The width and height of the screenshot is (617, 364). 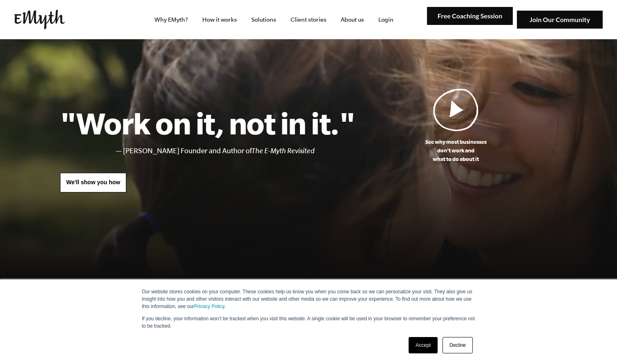 I want to click on img: EMyth, so click(x=40, y=19).